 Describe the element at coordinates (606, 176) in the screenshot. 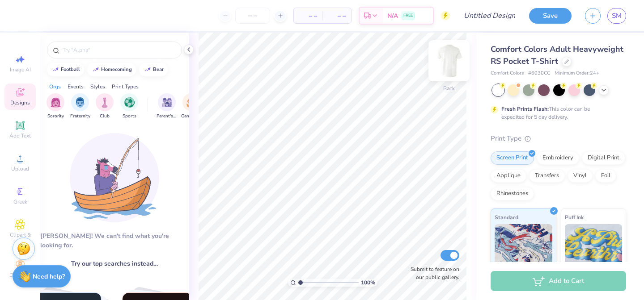

I see `div: Foil` at that location.